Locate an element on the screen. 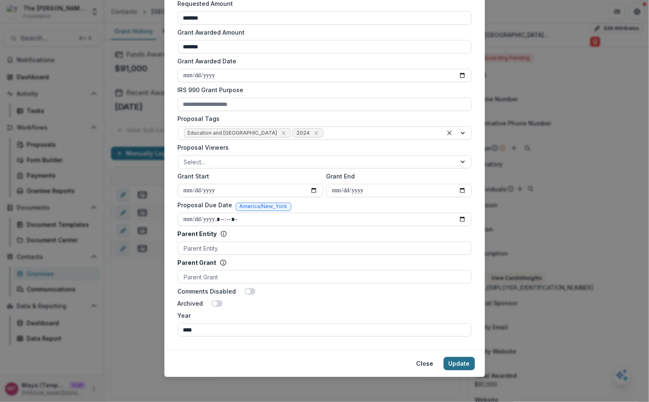  label: IRS 990 Grant Purpose is located at coordinates (322, 90).